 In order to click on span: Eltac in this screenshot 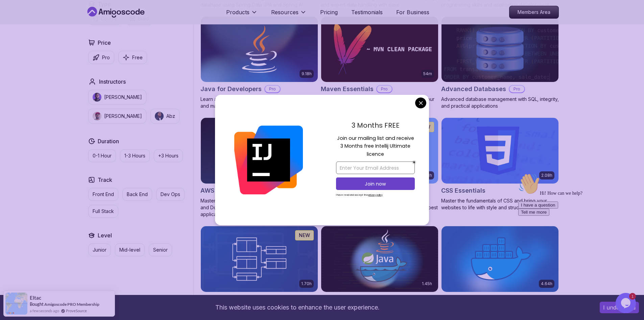, I will do `click(35, 297)`.